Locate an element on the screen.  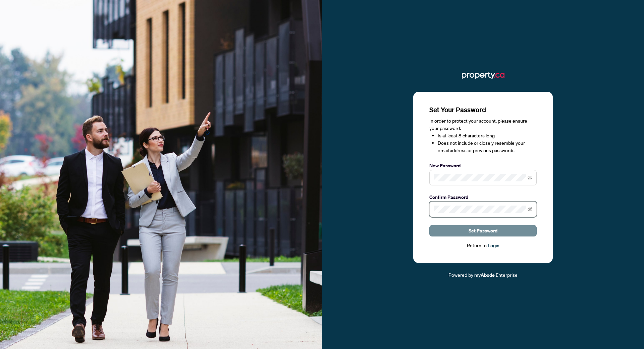
label: Confirm Password is located at coordinates (483, 197).